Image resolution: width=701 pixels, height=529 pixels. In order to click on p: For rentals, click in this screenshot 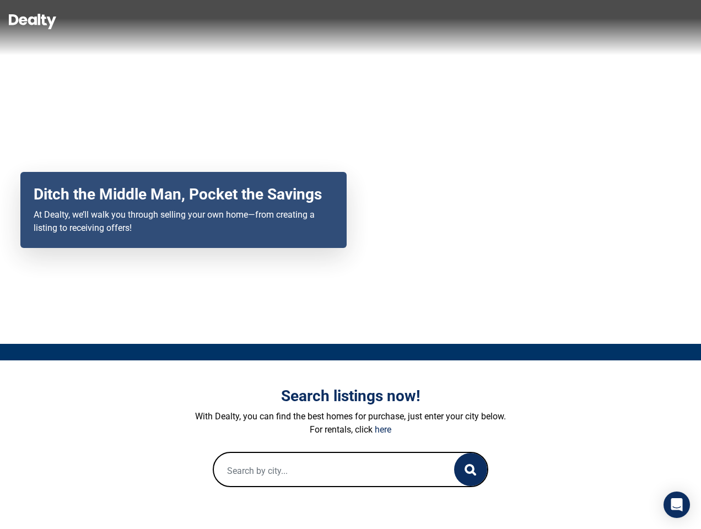, I will do `click(351, 430)`.